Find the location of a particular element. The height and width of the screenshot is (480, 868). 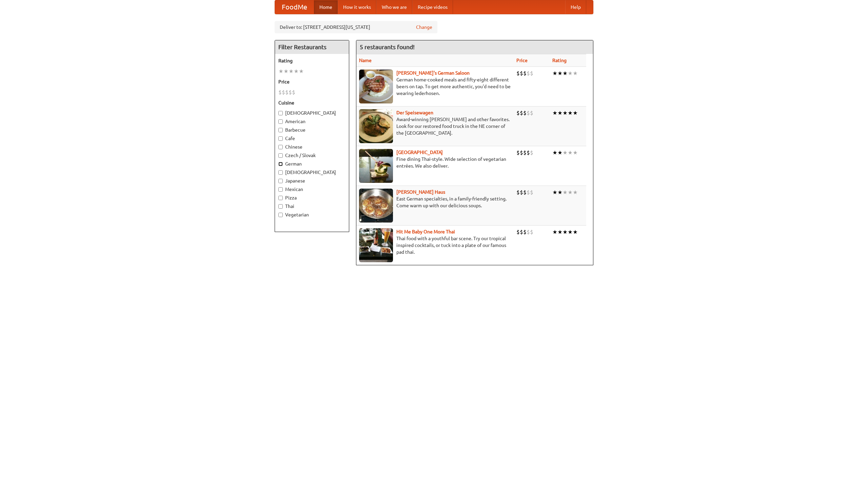

label: Czech / Slovak is located at coordinates (312, 155).